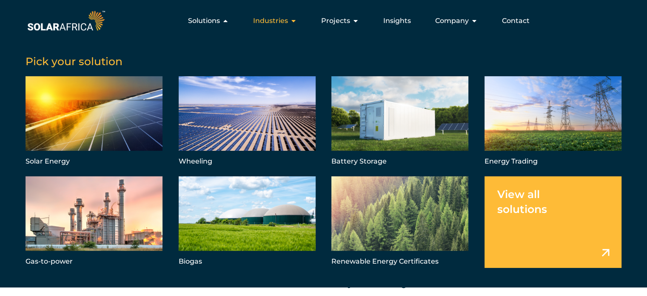  Describe the element at coordinates (321, 21) in the screenshot. I see `nav: Menu` at that location.